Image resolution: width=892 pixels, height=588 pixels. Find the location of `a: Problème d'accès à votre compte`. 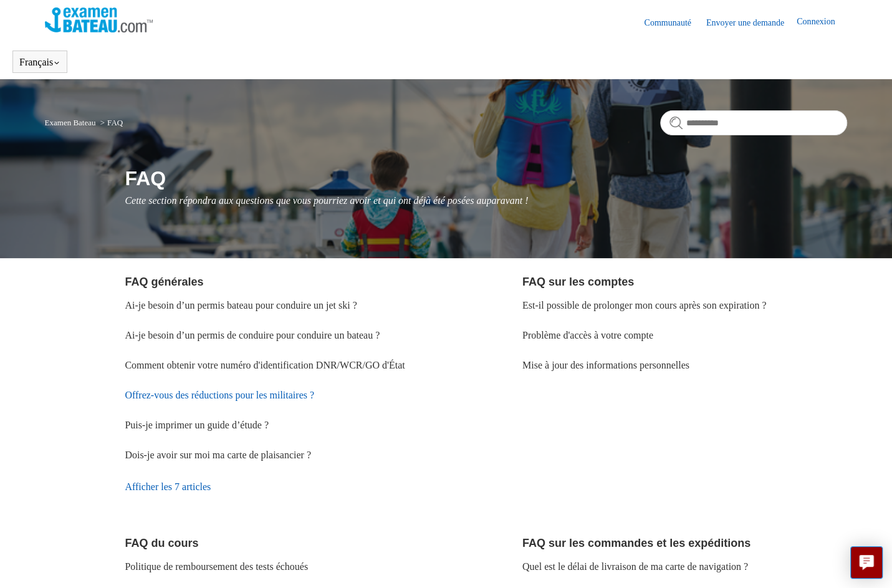

a: Problème d'accès à votre compte is located at coordinates (588, 334).